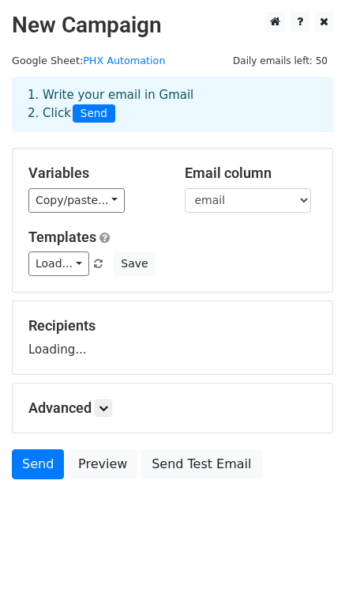 The height and width of the screenshot is (609, 345). Describe the element at coordinates (94, 114) in the screenshot. I see `span: Send` at that location.